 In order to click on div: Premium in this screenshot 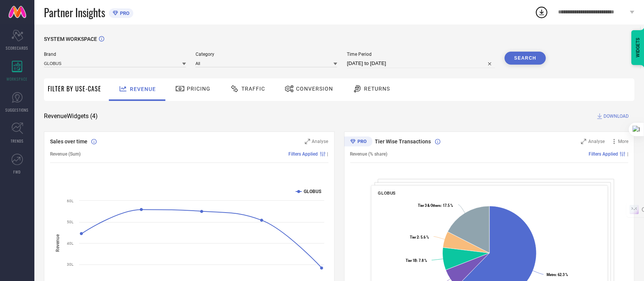, I will do `click(358, 142)`.